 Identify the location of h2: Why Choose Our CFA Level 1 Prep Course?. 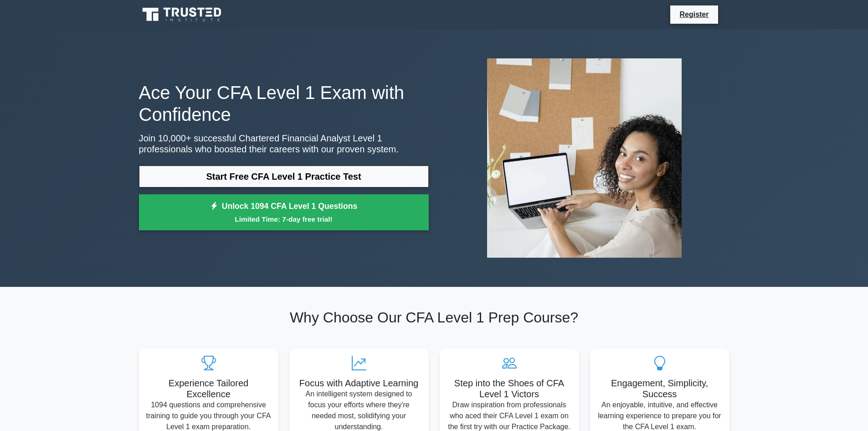
(434, 317).